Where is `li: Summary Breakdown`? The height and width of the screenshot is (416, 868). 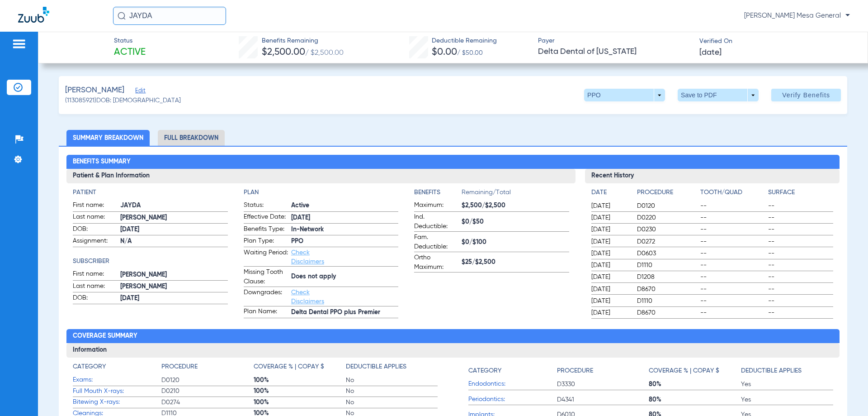
li: Summary Breakdown is located at coordinates (108, 138).